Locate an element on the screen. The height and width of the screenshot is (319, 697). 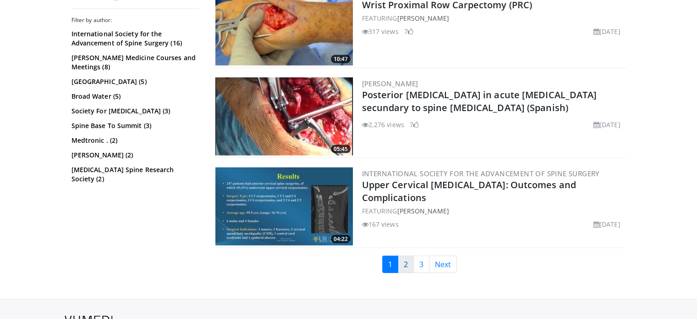
span: 10:47 is located at coordinates (341, 59).